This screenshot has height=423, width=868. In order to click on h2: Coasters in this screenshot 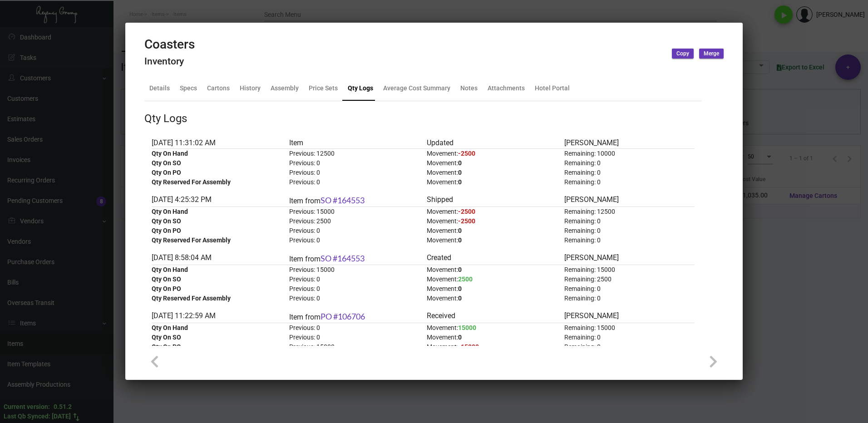, I will do `click(169, 44)`.